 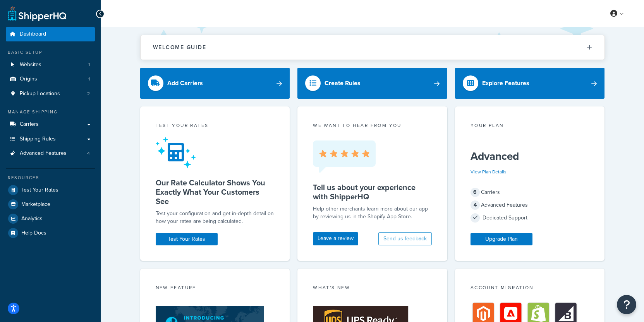 What do you see at coordinates (530, 205) in the screenshot?
I see `div: Advanced Features` at bounding box center [530, 205].